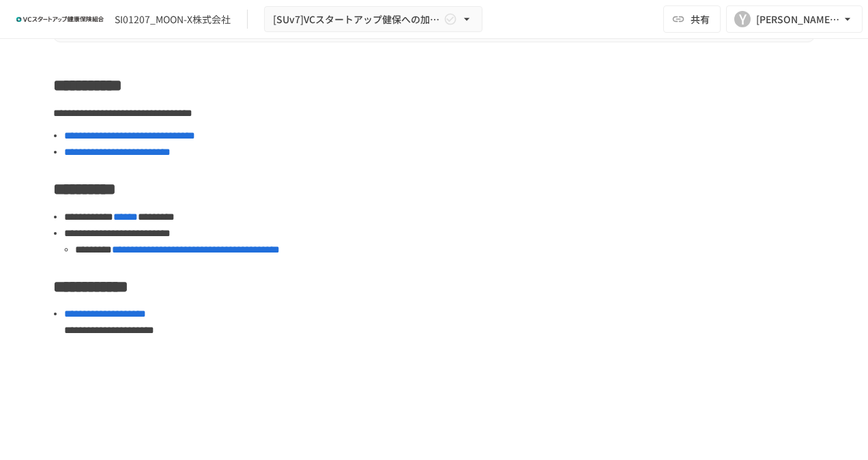 This screenshot has width=868, height=460. What do you see at coordinates (373, 19) in the screenshot?
I see `button: [SUv7]VCスタートアップ健保への加入申請手続き` at bounding box center [373, 19].